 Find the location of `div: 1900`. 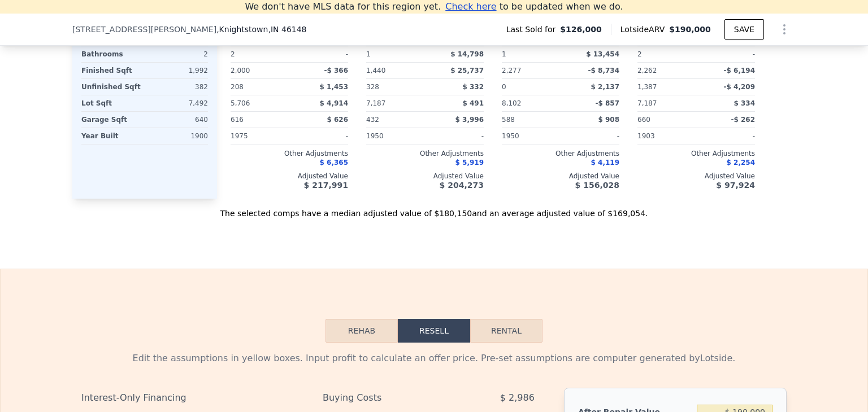

div: 1900 is located at coordinates (177, 136).